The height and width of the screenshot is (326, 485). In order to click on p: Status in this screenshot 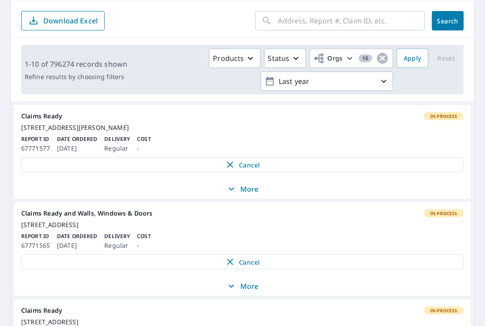, I will do `click(279, 58)`.